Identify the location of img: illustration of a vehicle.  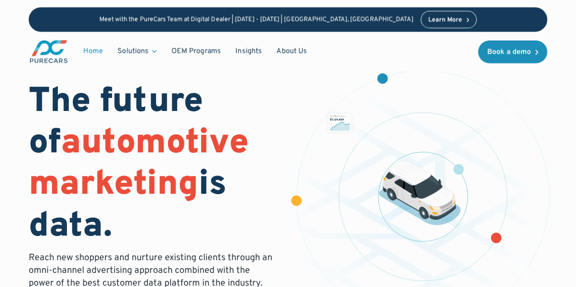
(420, 193).